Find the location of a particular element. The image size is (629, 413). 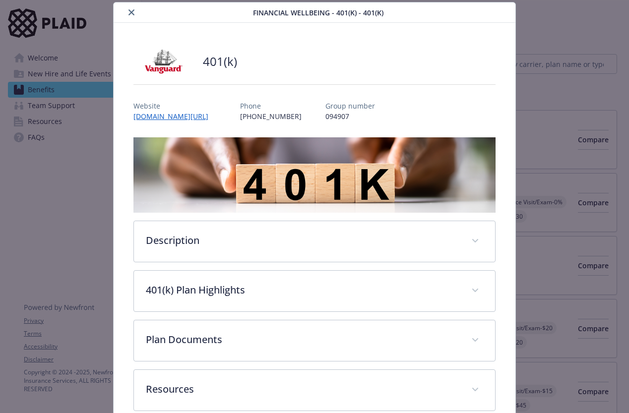

div: Resources is located at coordinates (315, 391).